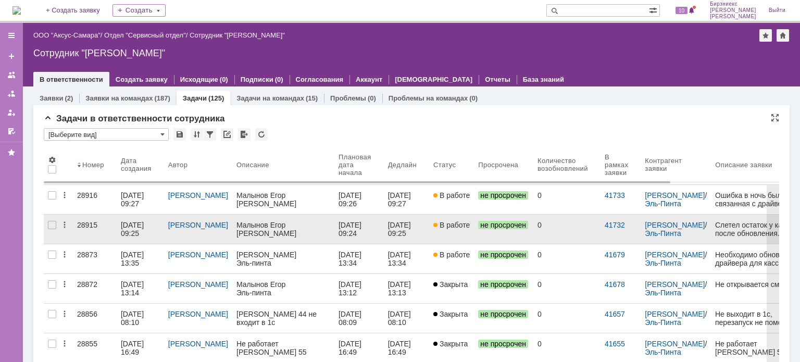  What do you see at coordinates (142, 79) in the screenshot?
I see `a: Создать заявку` at bounding box center [142, 79].